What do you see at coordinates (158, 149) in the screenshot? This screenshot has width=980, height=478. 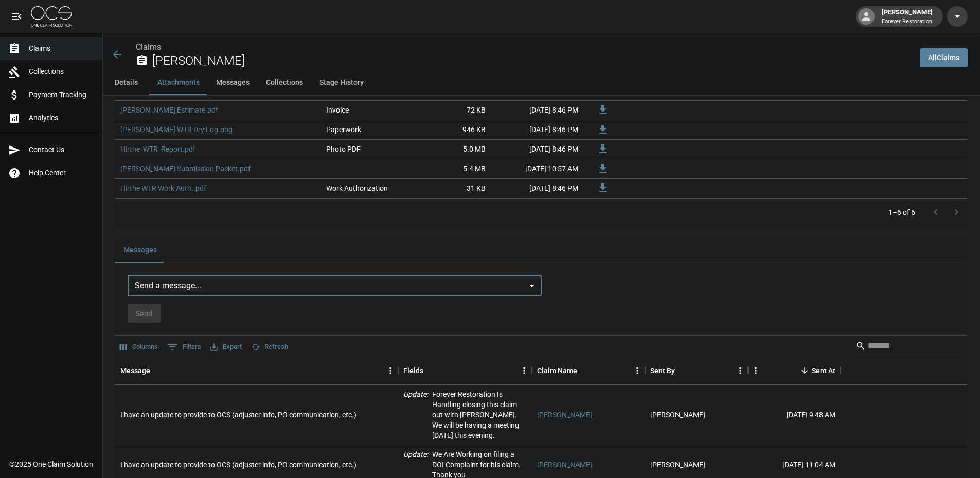 I see `a: Hirthe_WTR_Report.pdf` at bounding box center [158, 149].